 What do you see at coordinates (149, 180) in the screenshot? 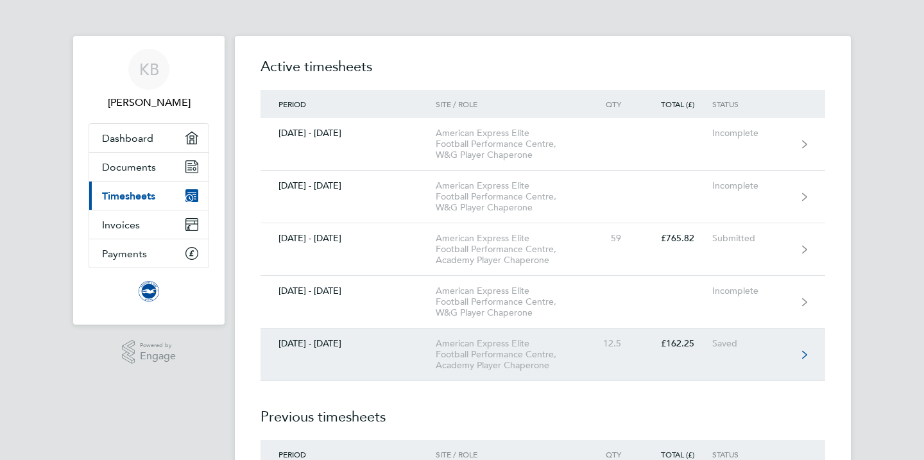
I see `nav: Main navigation` at bounding box center [149, 180].